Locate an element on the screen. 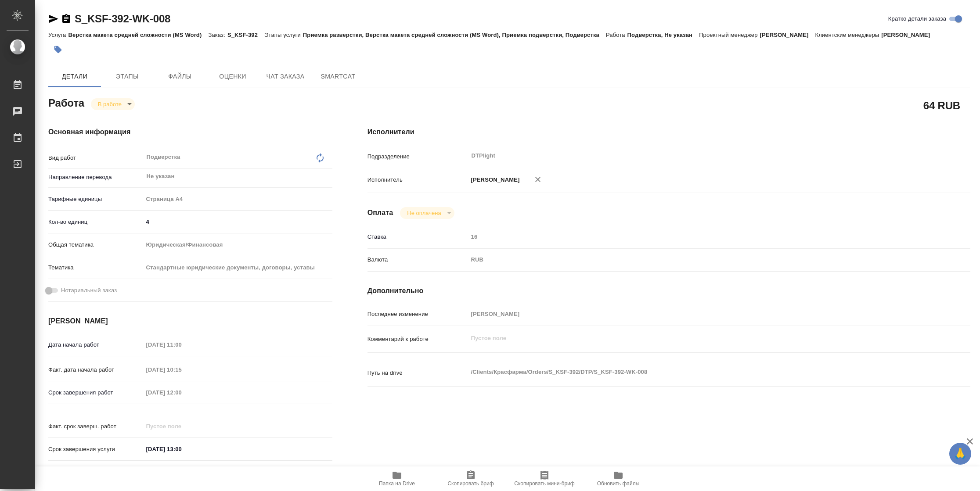 The image size is (980, 491). h2: 64 RUB is located at coordinates (942, 106).